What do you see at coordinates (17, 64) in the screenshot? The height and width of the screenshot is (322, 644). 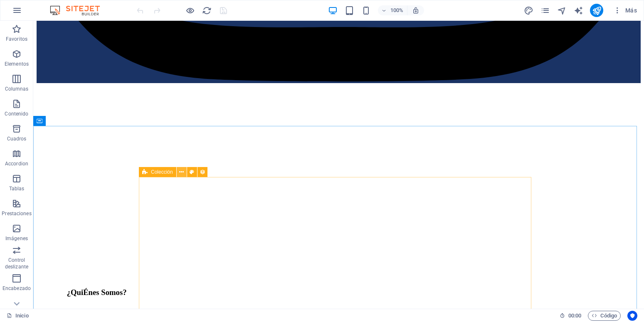 I see `p: Elementos` at bounding box center [17, 64].